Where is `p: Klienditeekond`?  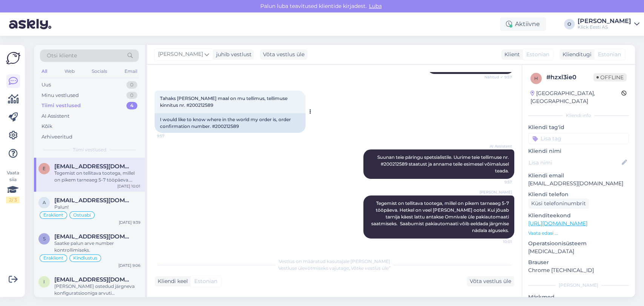 p: Klienditeekond is located at coordinates (578, 215).